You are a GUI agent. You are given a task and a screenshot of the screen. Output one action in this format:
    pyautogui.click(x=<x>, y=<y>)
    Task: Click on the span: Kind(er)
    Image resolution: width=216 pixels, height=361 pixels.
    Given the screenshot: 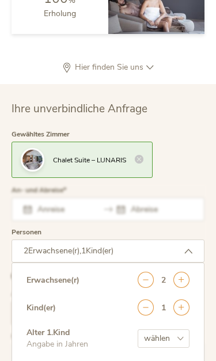 What is the action you would take?
    pyautogui.click(x=100, y=250)
    